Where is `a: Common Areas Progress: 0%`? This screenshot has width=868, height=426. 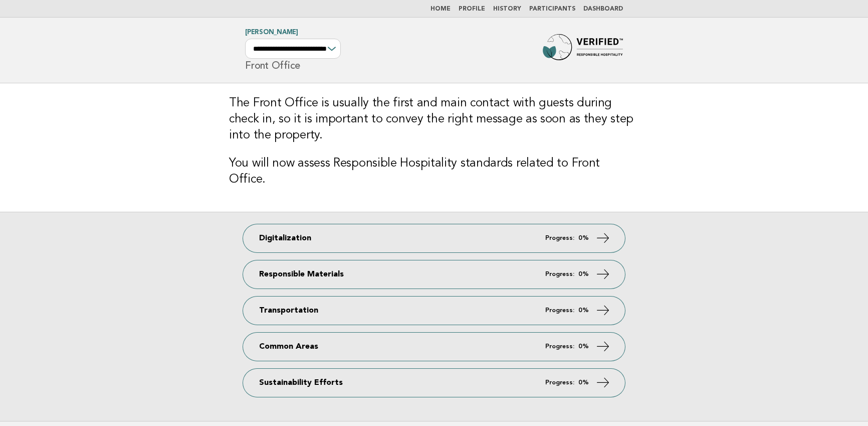
a: Common Areas Progress: 0% is located at coordinates (434, 346).